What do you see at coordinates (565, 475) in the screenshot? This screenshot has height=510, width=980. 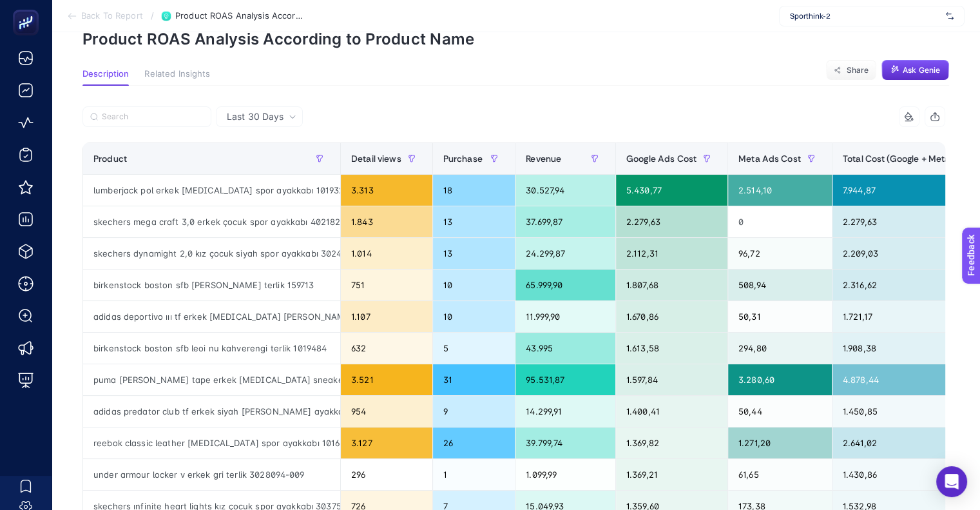 I see `div: 1.099,99` at bounding box center [565, 475].